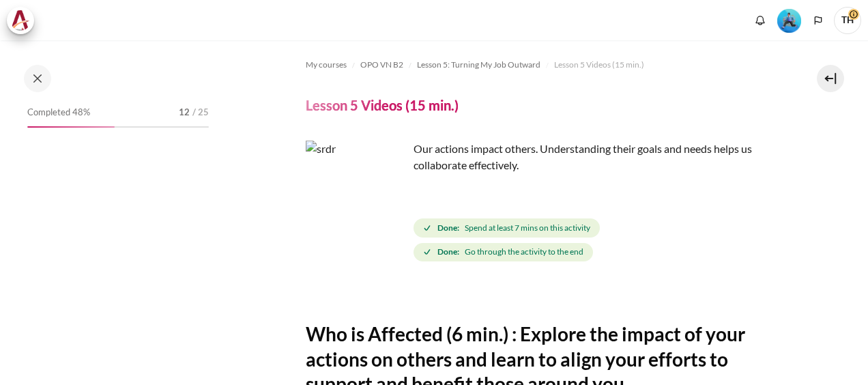  I want to click on a: OPO VN B2, so click(382, 65).